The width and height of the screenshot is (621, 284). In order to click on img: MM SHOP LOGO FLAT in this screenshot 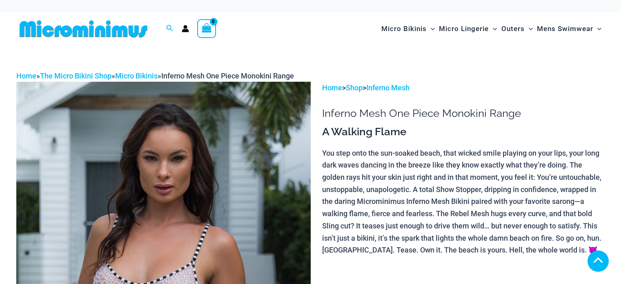, I will do `click(83, 29)`.